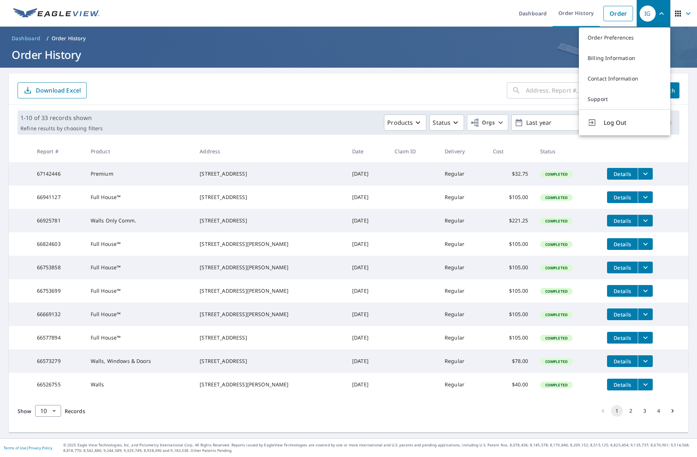  I want to click on p: Products, so click(400, 122).